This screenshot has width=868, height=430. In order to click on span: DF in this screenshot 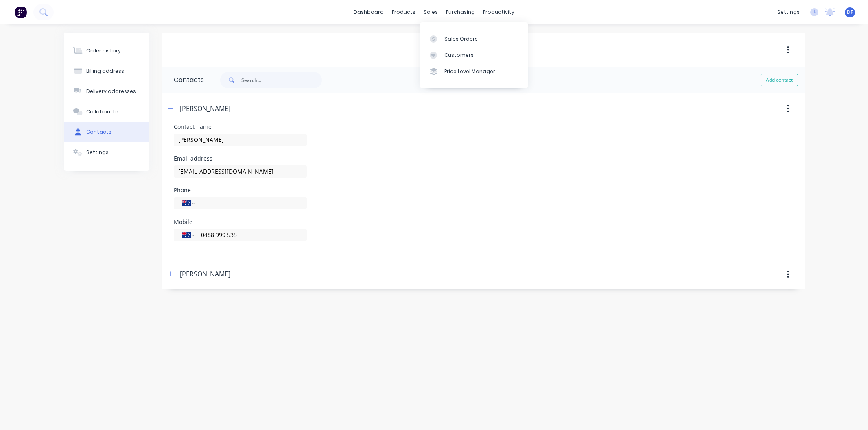, I will do `click(850, 12)`.